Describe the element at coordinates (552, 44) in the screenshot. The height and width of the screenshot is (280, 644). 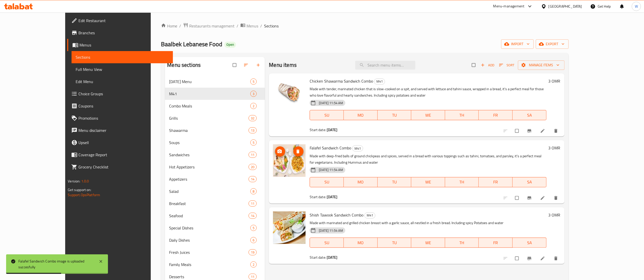
I see `span: export` at that location.